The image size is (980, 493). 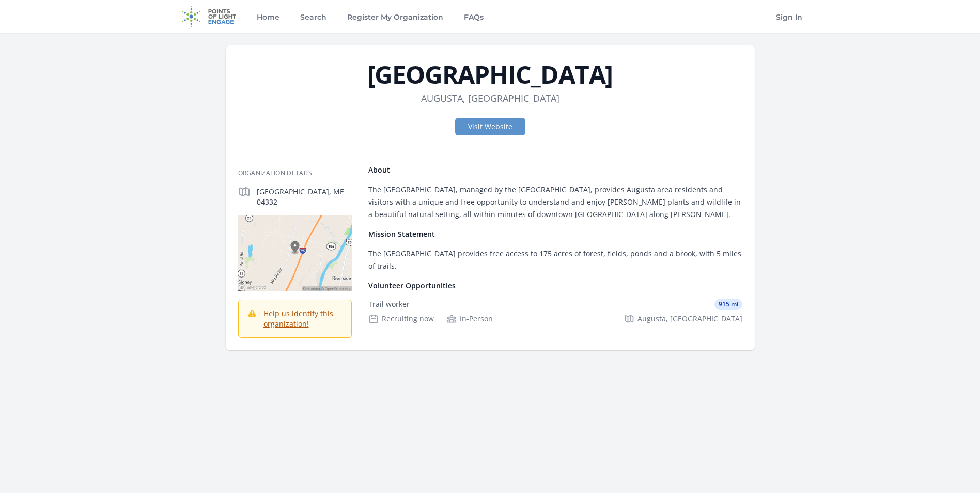 What do you see at coordinates (555, 285) in the screenshot?
I see `h4: Volunteer Opportunities` at bounding box center [555, 285].